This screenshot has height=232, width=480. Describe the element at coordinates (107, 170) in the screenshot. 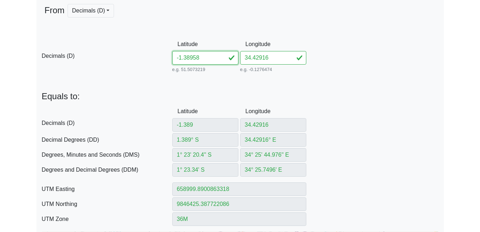

I see `span: Degrees and Decimal Degrees (DDM)` at that location.